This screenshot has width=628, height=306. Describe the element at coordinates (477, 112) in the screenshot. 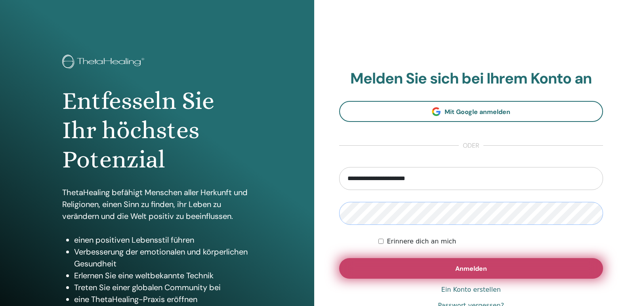

I see `font: Mit Google anmelden` at that location.